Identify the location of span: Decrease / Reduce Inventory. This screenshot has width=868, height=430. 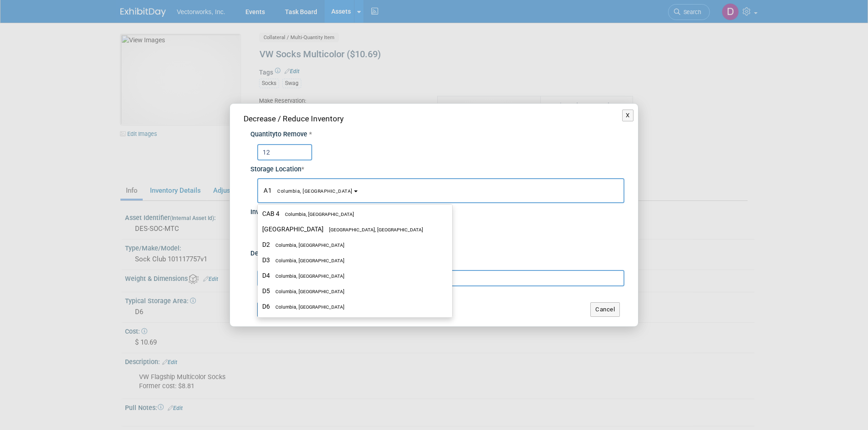
(294, 118).